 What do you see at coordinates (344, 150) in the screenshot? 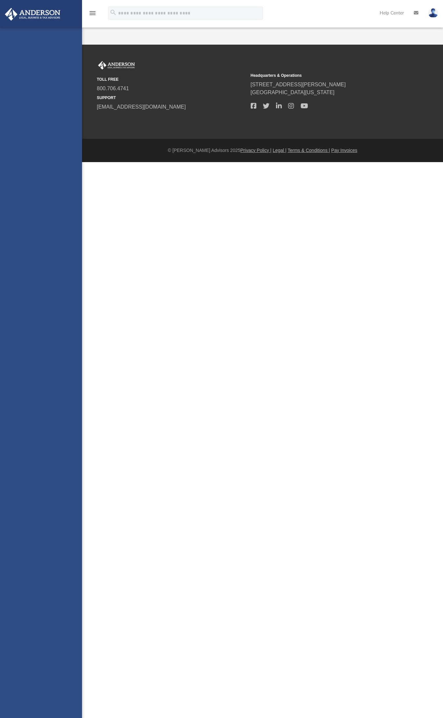
I see `a: Pay Invoices` at bounding box center [344, 150].